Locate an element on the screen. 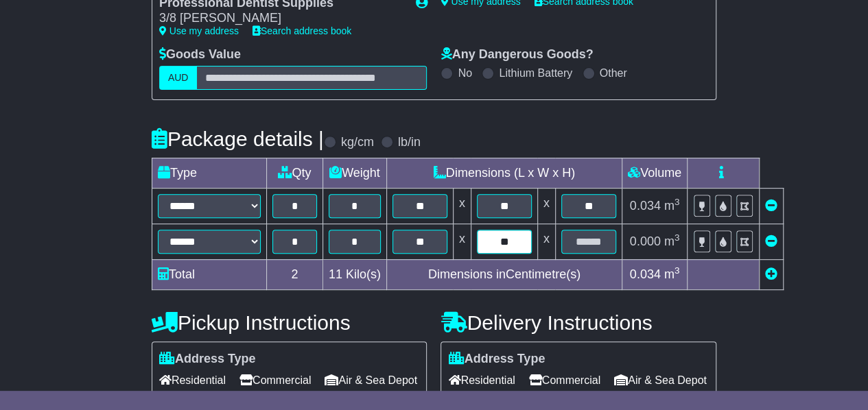 The image size is (868, 410). td: Dimensions (L x W x H) is located at coordinates (504, 173).